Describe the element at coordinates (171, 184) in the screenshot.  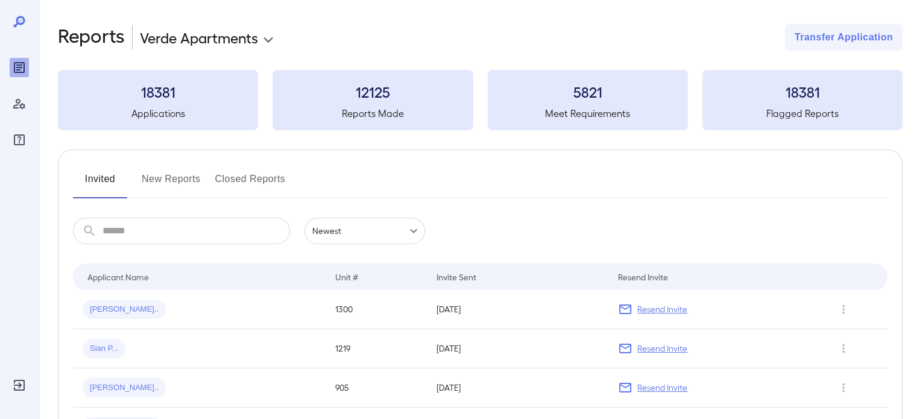
I see `button: New Reports` at that location.